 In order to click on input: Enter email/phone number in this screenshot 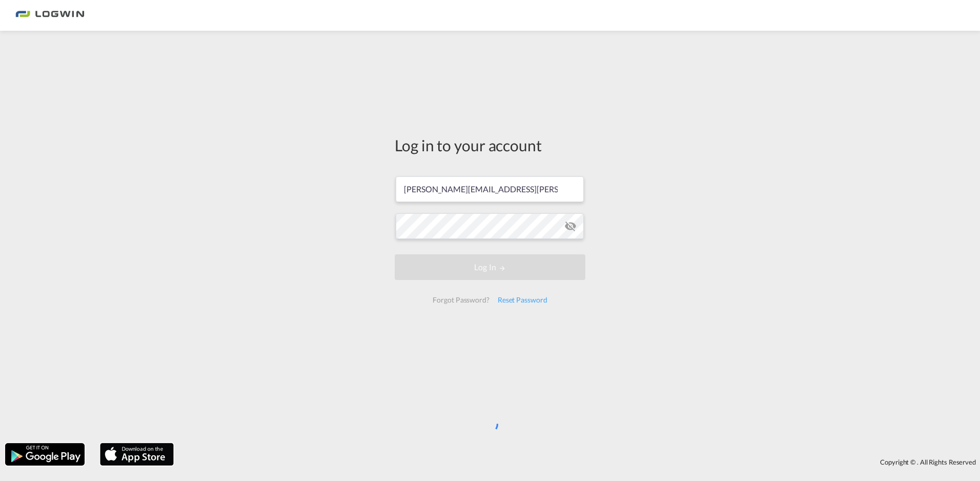, I will do `click(490, 190)`.